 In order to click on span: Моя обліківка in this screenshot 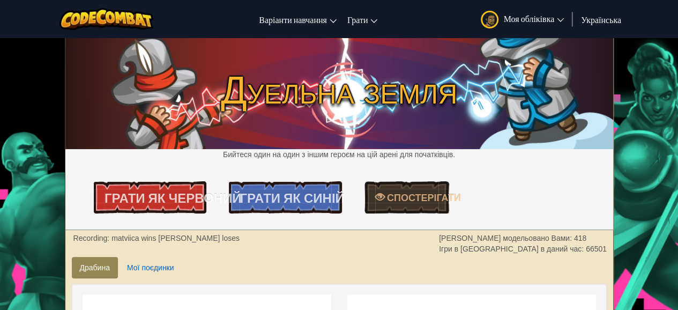, I will do `click(534, 18)`.